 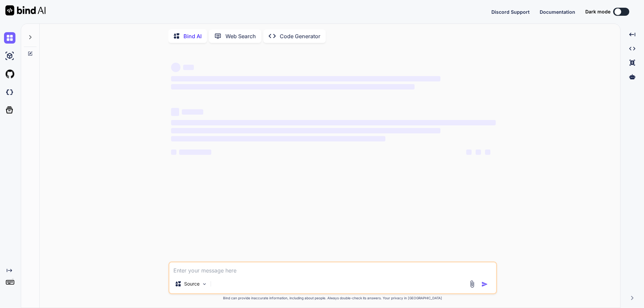 I want to click on p: Bind can provide inaccurate information, including about people. Always double-check its answers...., so click(x=332, y=298).